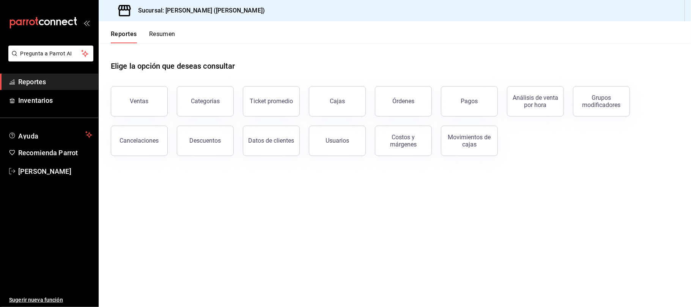  Describe the element at coordinates (602, 101) in the screenshot. I see `div: Grupos modificadores` at that location.